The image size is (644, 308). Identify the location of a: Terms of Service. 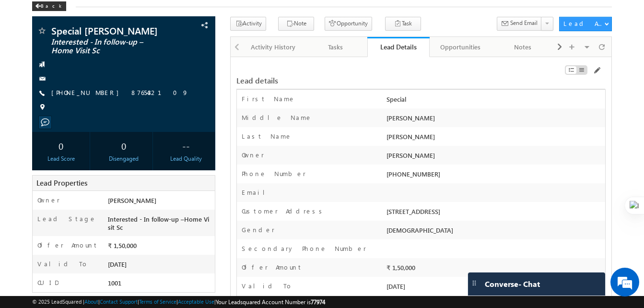
(158, 301).